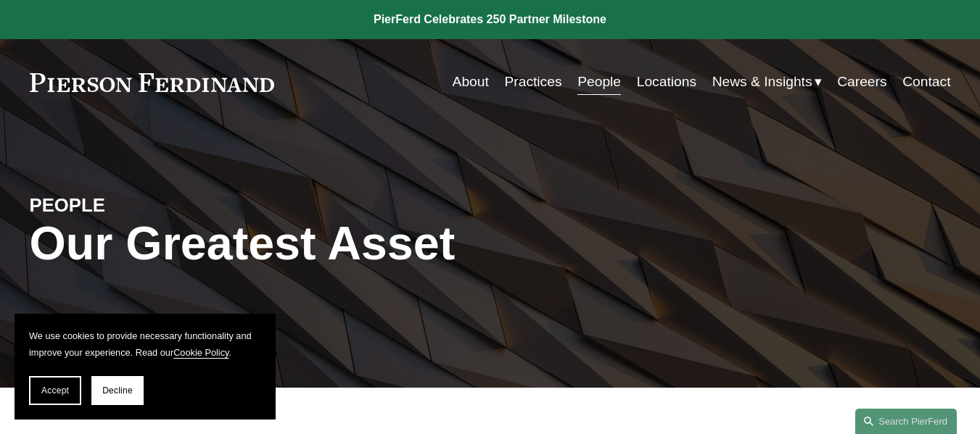 The width and height of the screenshot is (980, 434). What do you see at coordinates (762, 82) in the screenshot?
I see `span: News & Insights` at bounding box center [762, 82].